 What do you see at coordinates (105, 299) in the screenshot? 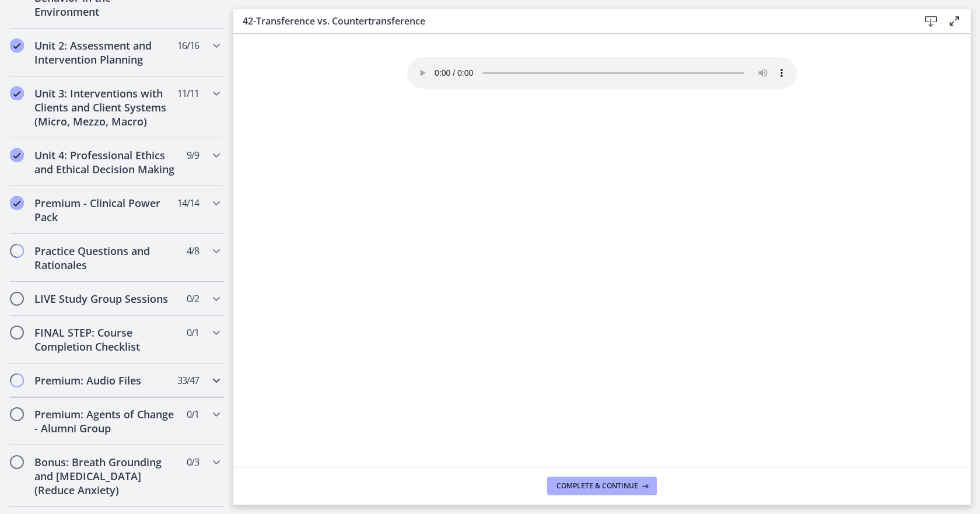
I see `h2: LIVE Study Group Sessions` at bounding box center [105, 299].